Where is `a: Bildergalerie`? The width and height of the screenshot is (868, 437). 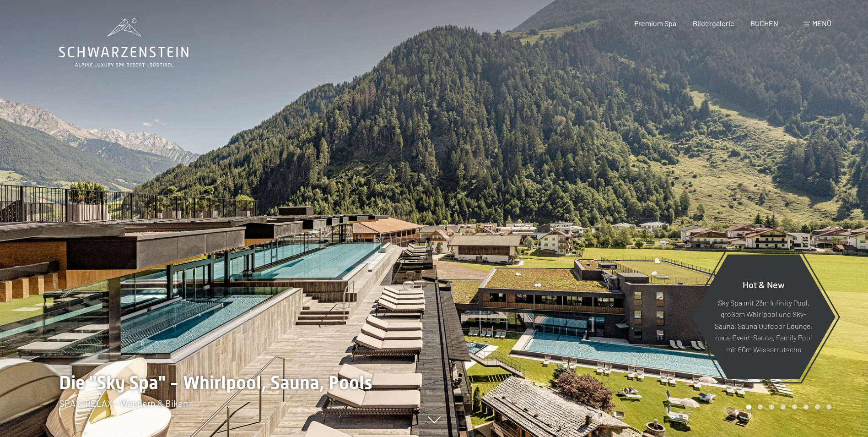 a: Bildergalerie is located at coordinates (713, 23).